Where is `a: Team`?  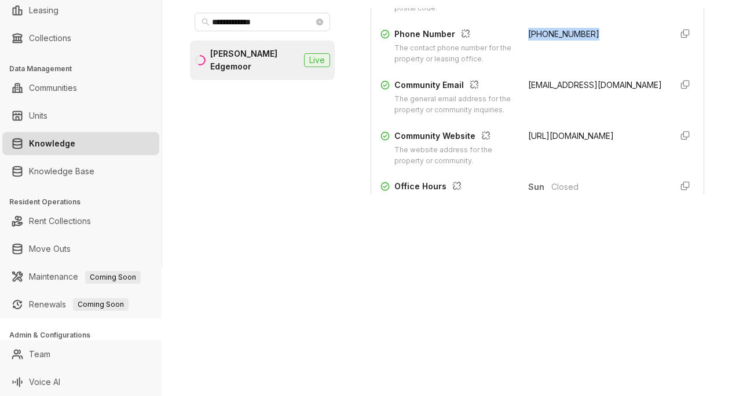 a: Team is located at coordinates (39, 355).